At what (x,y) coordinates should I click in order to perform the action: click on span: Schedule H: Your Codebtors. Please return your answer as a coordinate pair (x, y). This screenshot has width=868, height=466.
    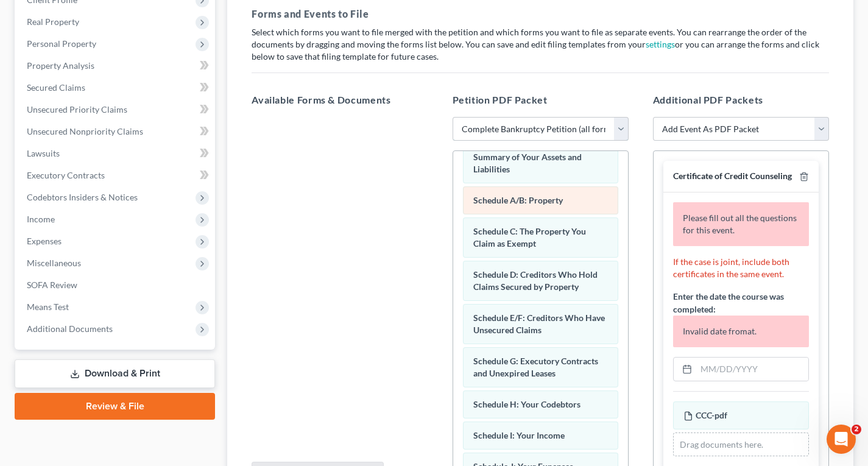
    Looking at the image, I should click on (527, 404).